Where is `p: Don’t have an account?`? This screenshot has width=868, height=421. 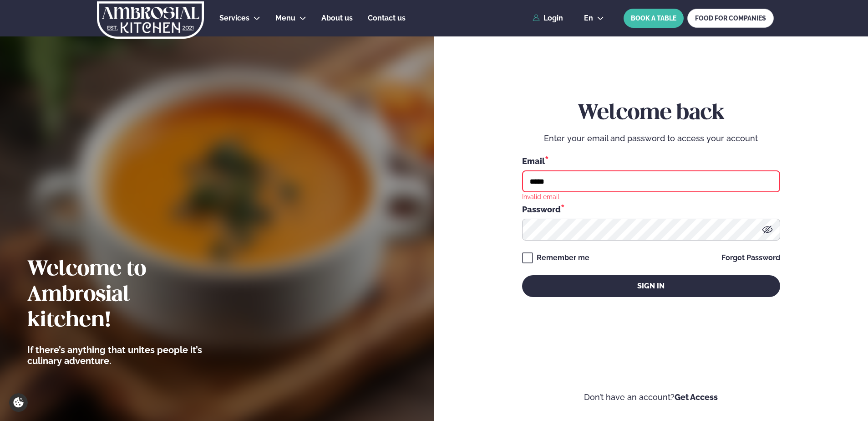
p: Don’t have an account? is located at coordinates (651, 397).